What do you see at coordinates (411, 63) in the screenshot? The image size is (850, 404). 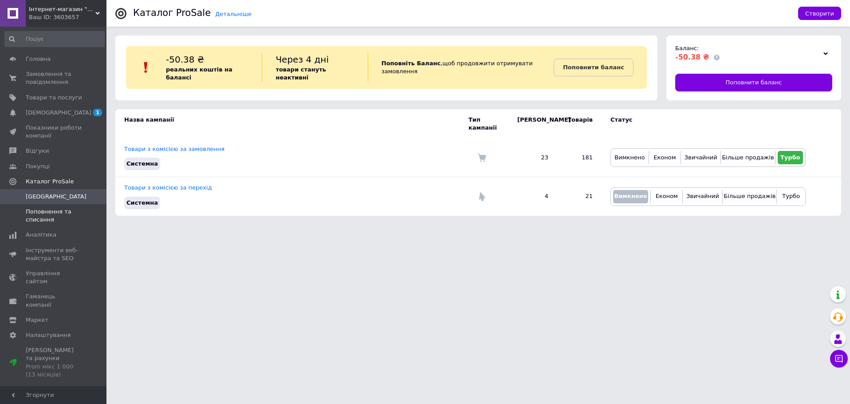 I see `b: Поповніть Баланс` at bounding box center [411, 63].